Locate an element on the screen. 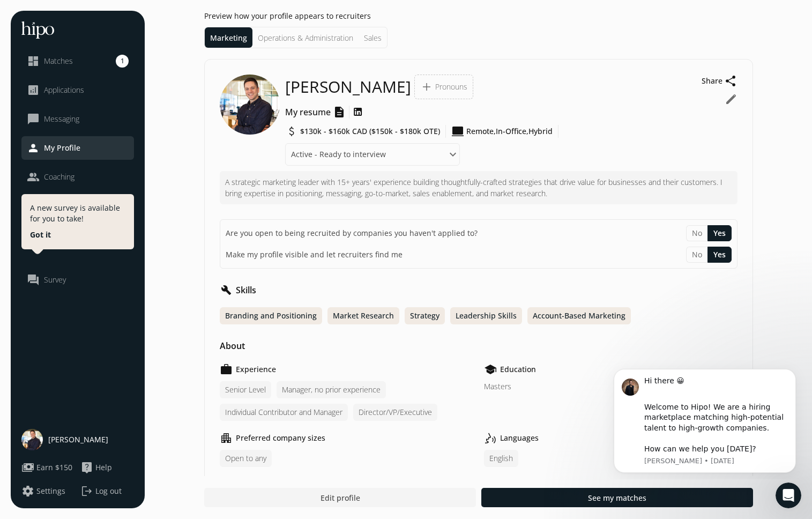 This screenshot has width=812, height=519. button: See my matches is located at coordinates (617, 497).